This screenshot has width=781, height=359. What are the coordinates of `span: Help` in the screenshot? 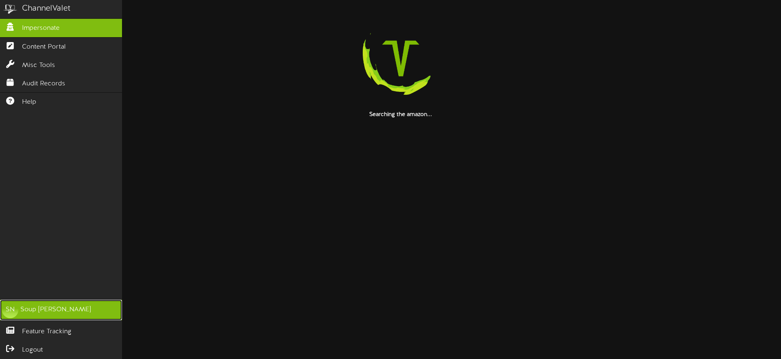 It's located at (29, 102).